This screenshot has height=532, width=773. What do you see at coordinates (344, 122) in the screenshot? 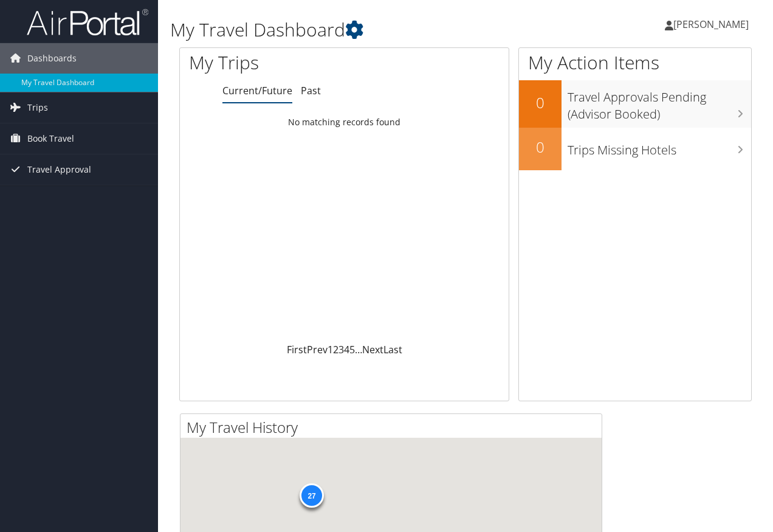
I see `td: No matching records found` at bounding box center [344, 122].